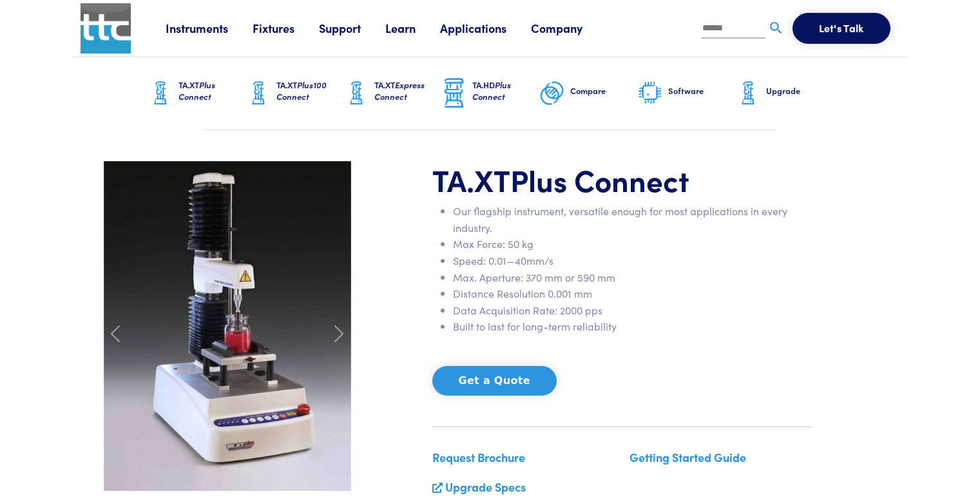  Describe the element at coordinates (784, 94) in the screenshot. I see `a: Upgrade` at that location.